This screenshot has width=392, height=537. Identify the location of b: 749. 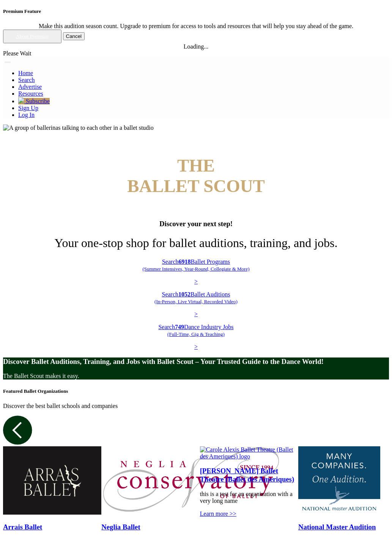
(179, 327).